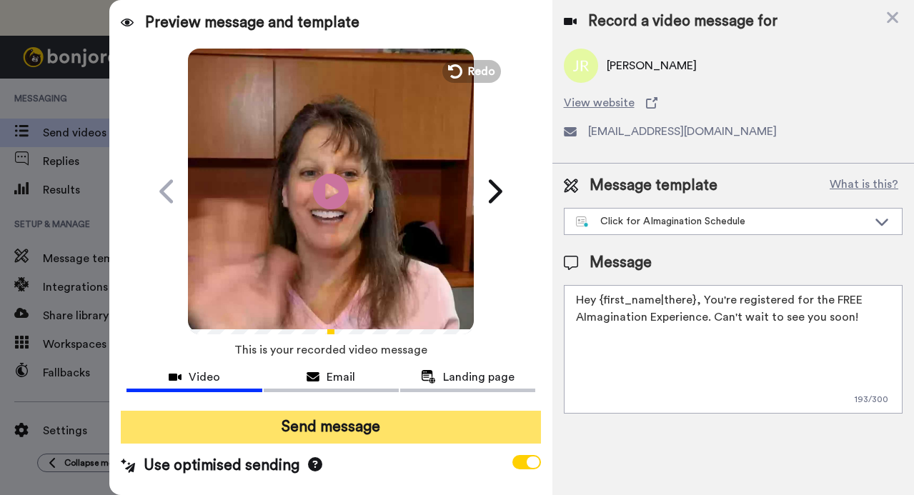  What do you see at coordinates (620, 263) in the screenshot?
I see `span: Message` at bounding box center [620, 263].